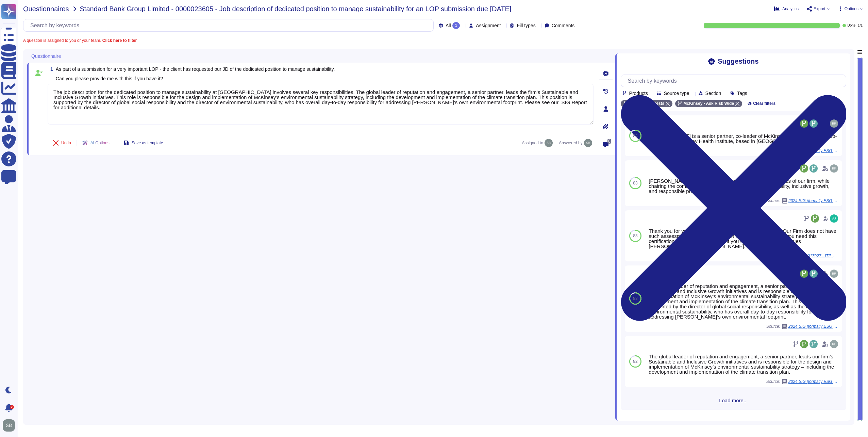 The width and height of the screenshot is (868, 437). I want to click on span: Assigned to, so click(539, 143).